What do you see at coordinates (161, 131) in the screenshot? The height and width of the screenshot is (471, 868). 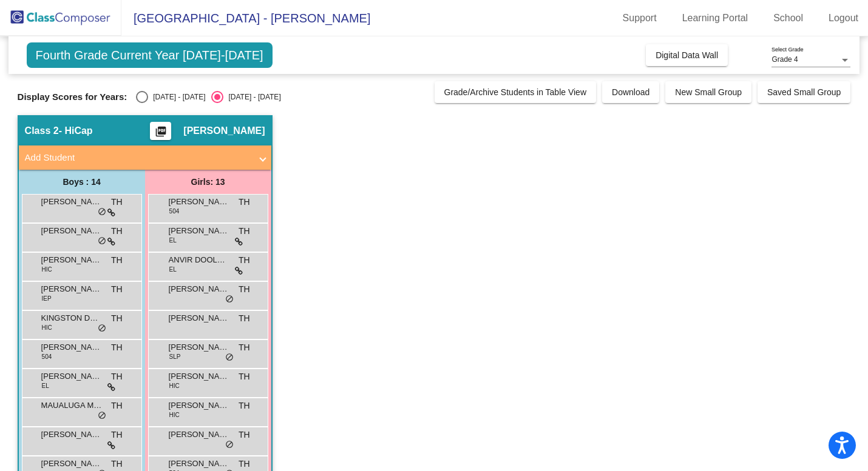 I see `button: Print Students Details` at bounding box center [161, 131].